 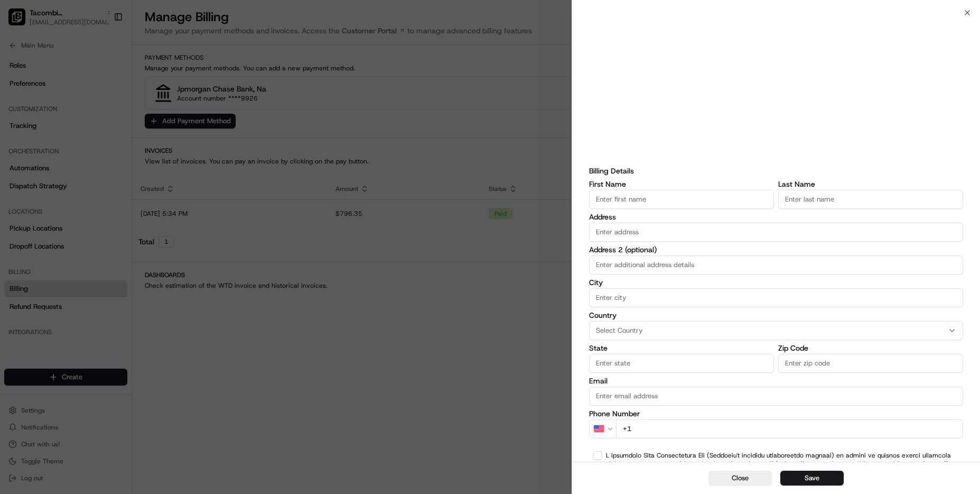 I want to click on button: Start new chat, so click(x=186, y=111).